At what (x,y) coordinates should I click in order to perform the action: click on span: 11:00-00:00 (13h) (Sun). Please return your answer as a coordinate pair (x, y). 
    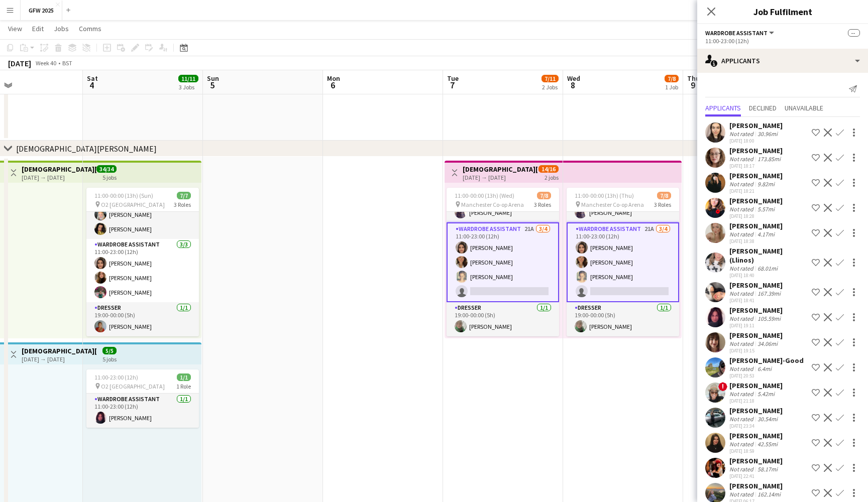
    Looking at the image, I should click on (124, 195).